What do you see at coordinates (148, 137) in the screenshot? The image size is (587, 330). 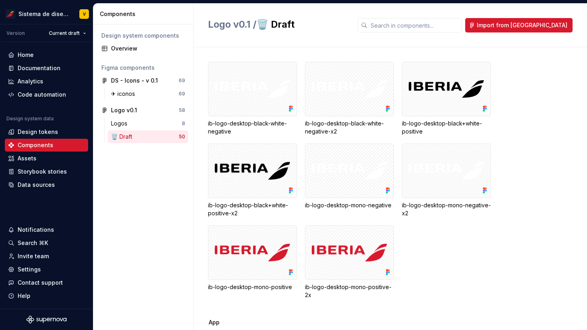 I see `a: 🗑️ Draft50` at bounding box center [148, 137].